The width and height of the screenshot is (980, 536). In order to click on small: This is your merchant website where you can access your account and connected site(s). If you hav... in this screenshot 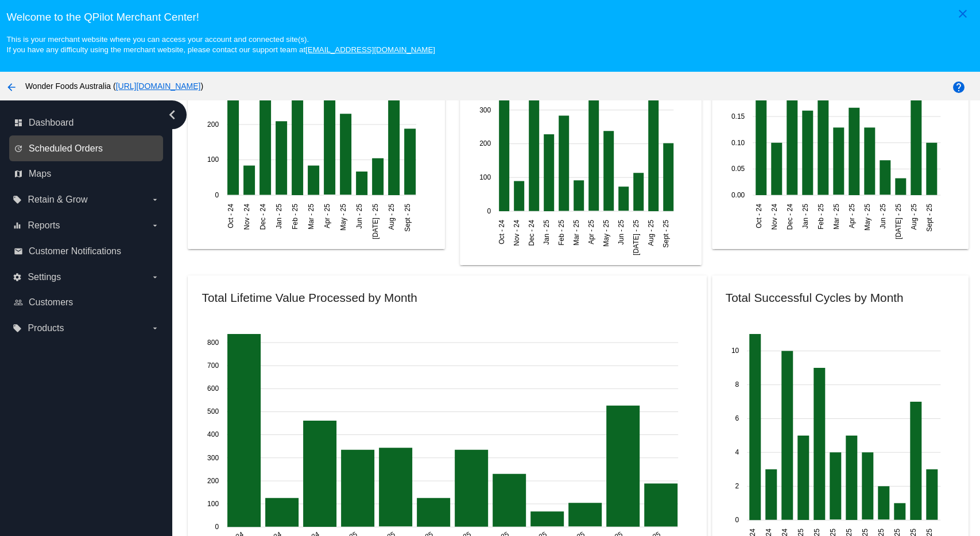, I will do `click(220, 44)`.